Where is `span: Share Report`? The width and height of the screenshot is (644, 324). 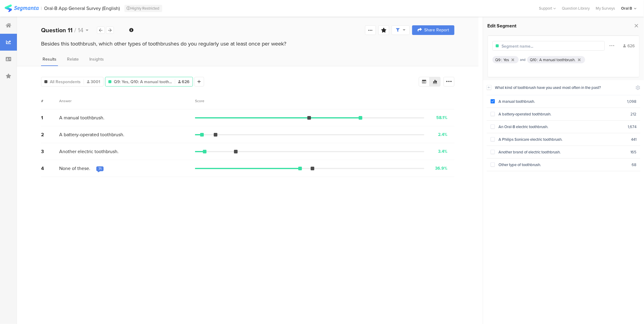
span: Share Report is located at coordinates (437, 30).